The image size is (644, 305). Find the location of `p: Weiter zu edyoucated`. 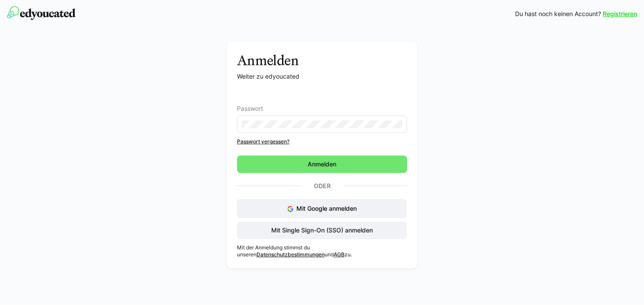

p: Weiter zu edyoucated is located at coordinates (322, 76).